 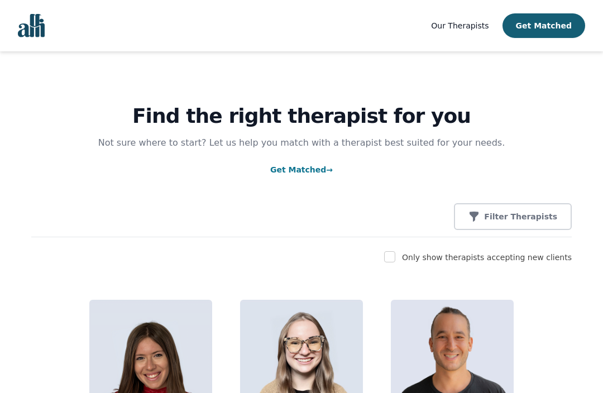 What do you see at coordinates (459, 26) in the screenshot?
I see `span: Our Therapists` at bounding box center [459, 26].